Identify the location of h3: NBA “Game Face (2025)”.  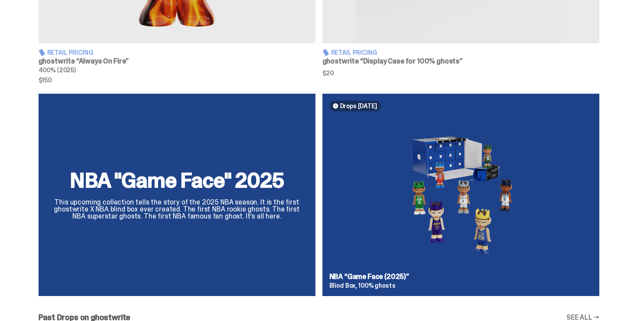
(461, 277).